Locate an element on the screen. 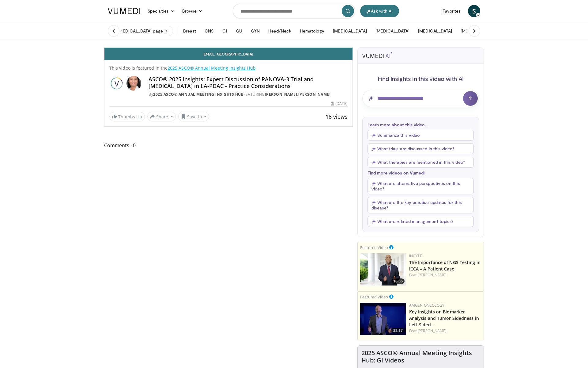 Image resolution: width=588 pixels, height=368 pixels. p: Find more videos on Vumedi is located at coordinates (420, 173).